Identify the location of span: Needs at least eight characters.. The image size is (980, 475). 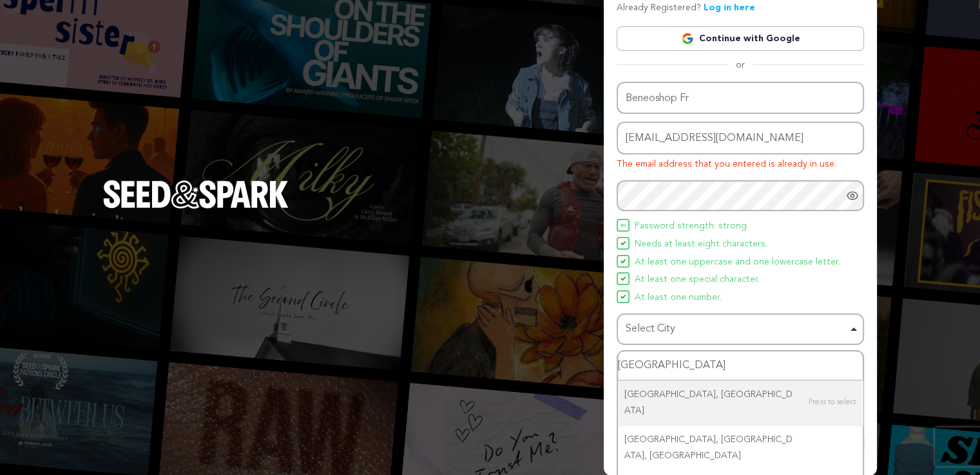
(701, 244).